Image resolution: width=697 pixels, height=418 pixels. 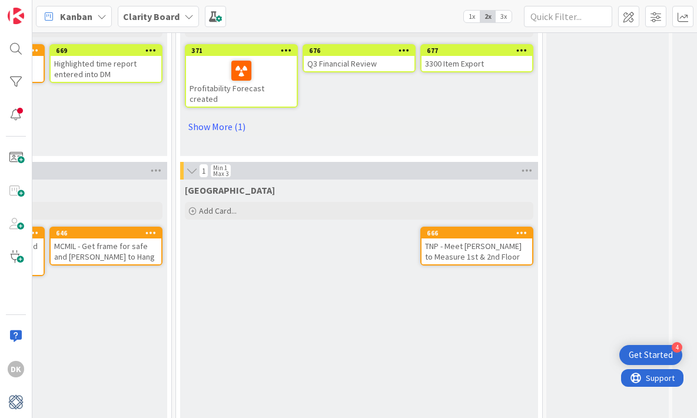 I want to click on input: Quick Filter..., so click(x=568, y=16).